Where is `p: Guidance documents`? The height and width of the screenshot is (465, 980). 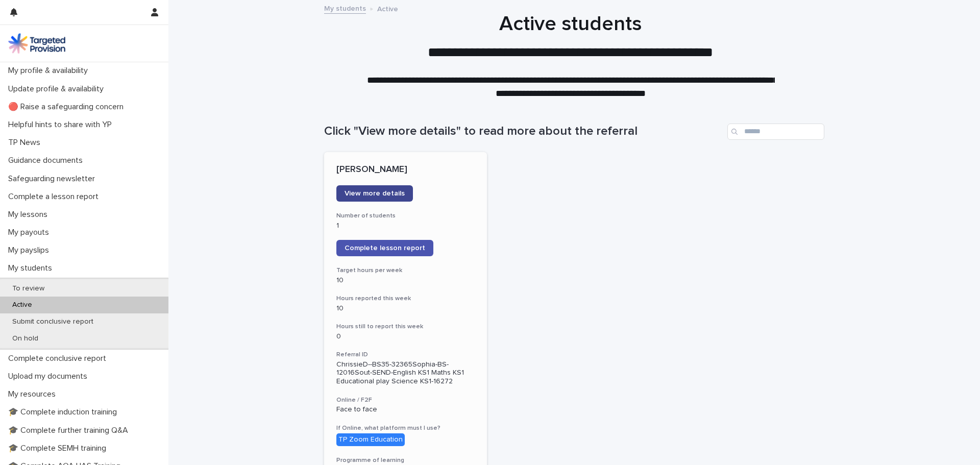 p: Guidance documents is located at coordinates (47, 160).